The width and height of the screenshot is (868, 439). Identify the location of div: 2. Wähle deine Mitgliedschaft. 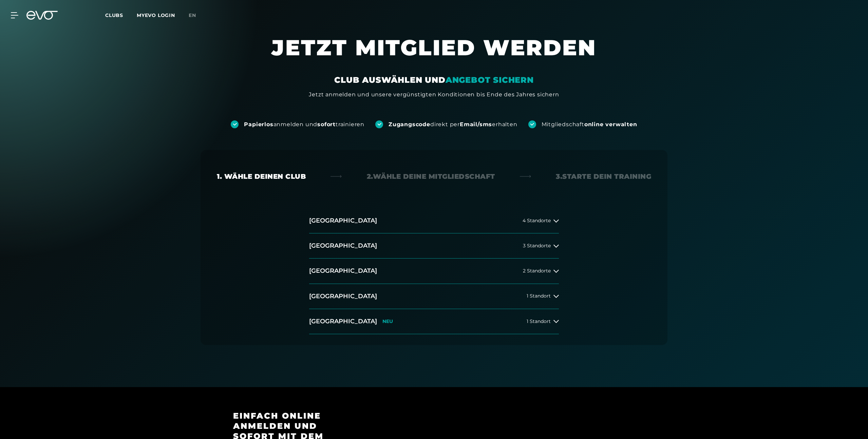
(431, 177).